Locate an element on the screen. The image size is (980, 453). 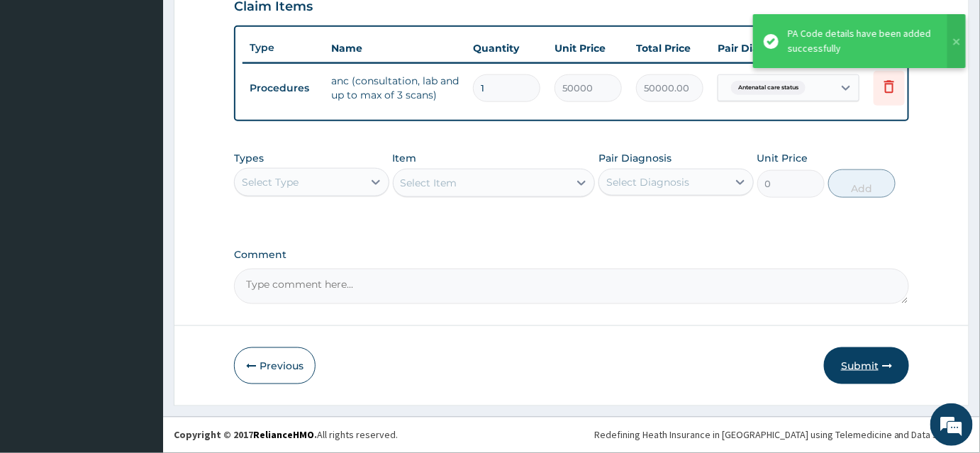
td: anc (consultation, lab and up to max of 3 scans) is located at coordinates (395, 88).